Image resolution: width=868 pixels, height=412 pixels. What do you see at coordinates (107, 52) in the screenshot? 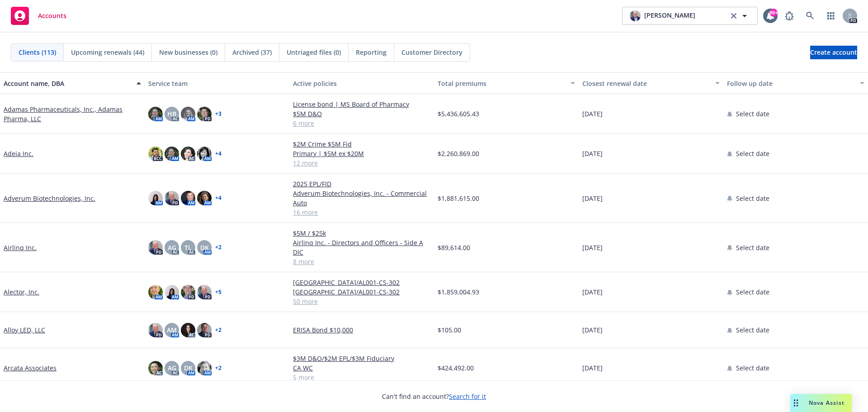
I see `span: Upcoming renewals (44)` at bounding box center [107, 52].